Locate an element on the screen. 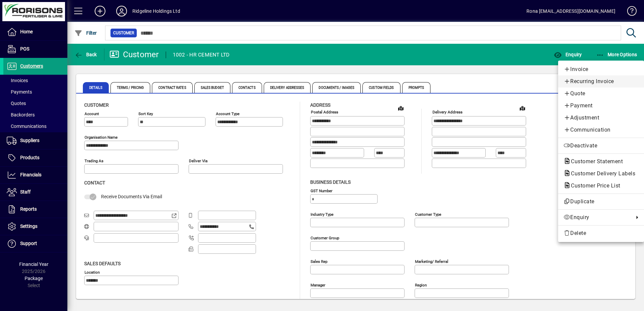 The width and height of the screenshot is (644, 311). span: Payment is located at coordinates (600, 106).